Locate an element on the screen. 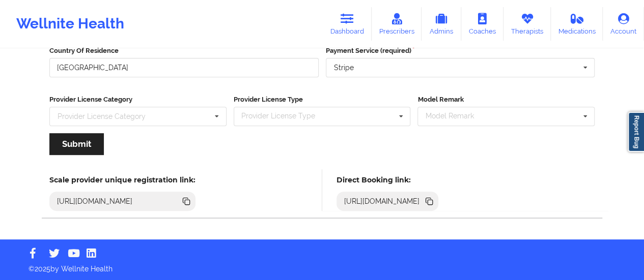  div: Model Remark is located at coordinates (455, 116).